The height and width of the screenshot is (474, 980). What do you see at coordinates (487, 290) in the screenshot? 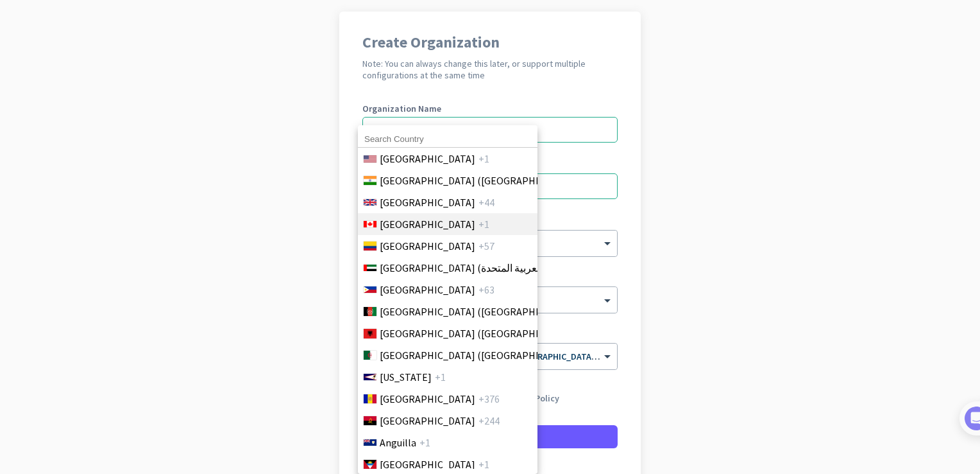
I see `span: +63` at bounding box center [487, 290].